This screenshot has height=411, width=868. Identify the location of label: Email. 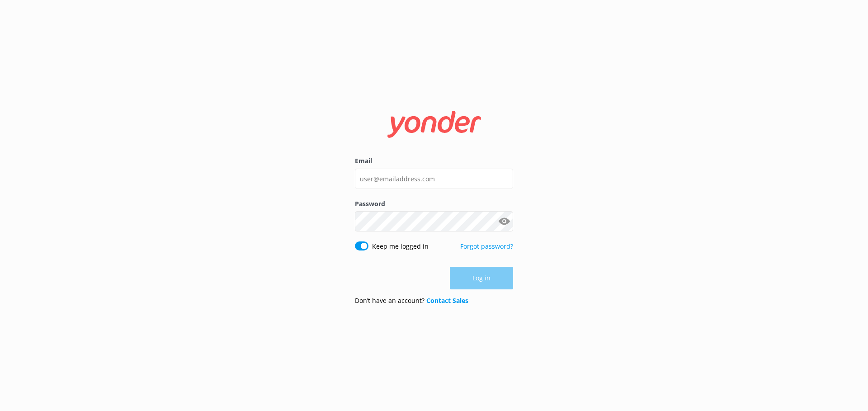
(434, 161).